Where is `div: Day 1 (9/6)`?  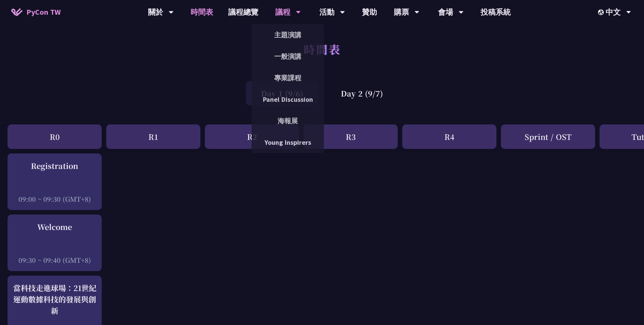 div: Day 1 (9/6) is located at coordinates (282, 93).